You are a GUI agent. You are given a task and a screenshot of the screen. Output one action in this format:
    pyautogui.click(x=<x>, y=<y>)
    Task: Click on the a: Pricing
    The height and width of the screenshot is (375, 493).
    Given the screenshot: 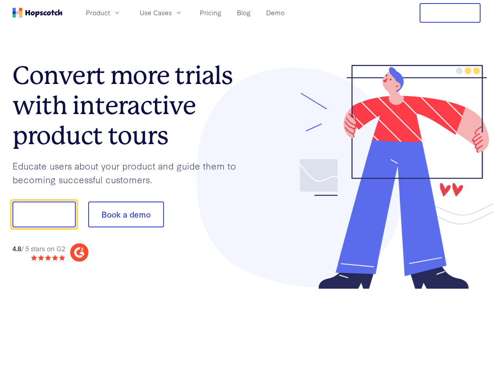 What is the action you would take?
    pyautogui.click(x=211, y=12)
    